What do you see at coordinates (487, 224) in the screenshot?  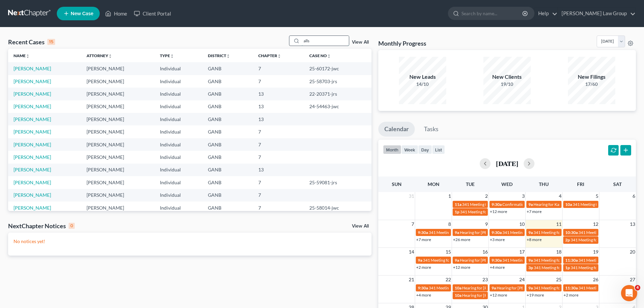 I see `span: 9` at bounding box center [487, 224].